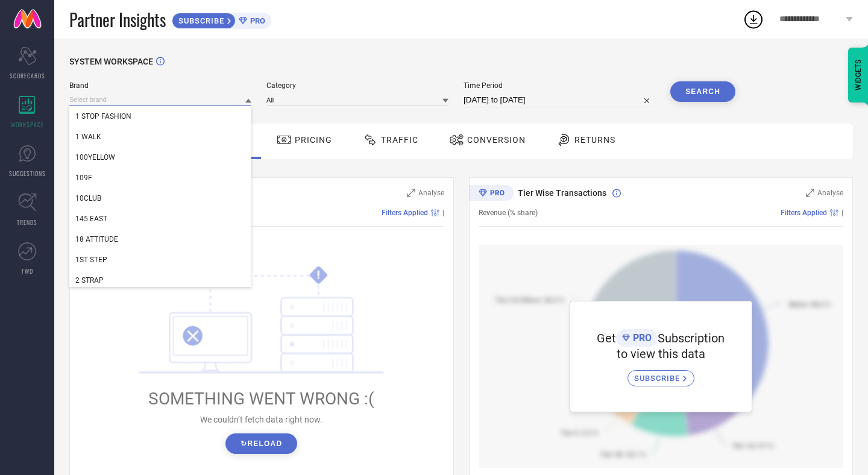 The width and height of the screenshot is (868, 475). Describe the element at coordinates (661, 373) in the screenshot. I see `a: SUBSCRIBE` at that location.